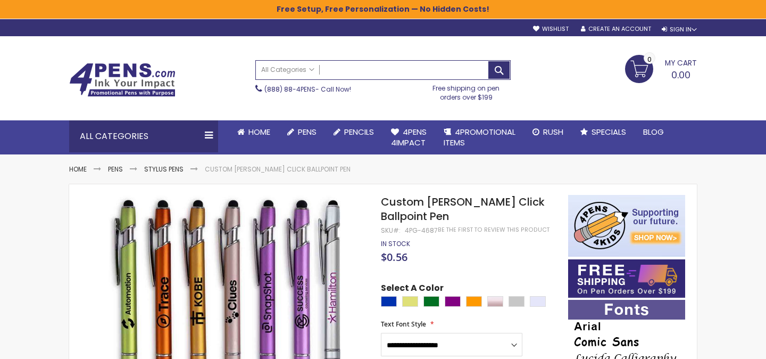 This screenshot has height=359, width=766. What do you see at coordinates (604, 132) in the screenshot?
I see `a: Specials` at bounding box center [604, 132].